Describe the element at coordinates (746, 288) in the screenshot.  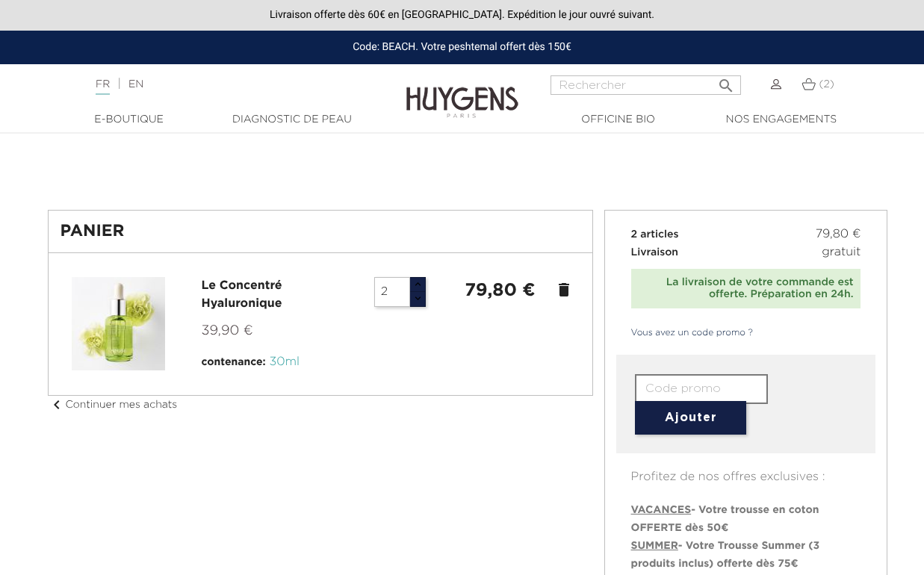
I see `div: La livraison de votre commande est offerte. Préparation en 24h.` at that location.